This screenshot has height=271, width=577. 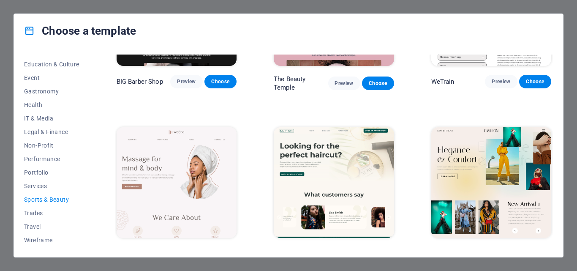 What do you see at coordinates (52, 226) in the screenshot?
I see `button: Travel` at bounding box center [52, 226].